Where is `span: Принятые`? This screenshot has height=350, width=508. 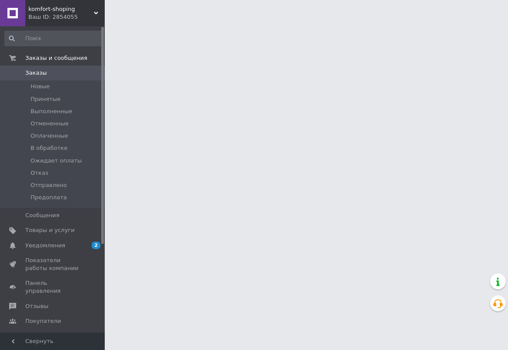
span: Принятые is located at coordinates (45, 99).